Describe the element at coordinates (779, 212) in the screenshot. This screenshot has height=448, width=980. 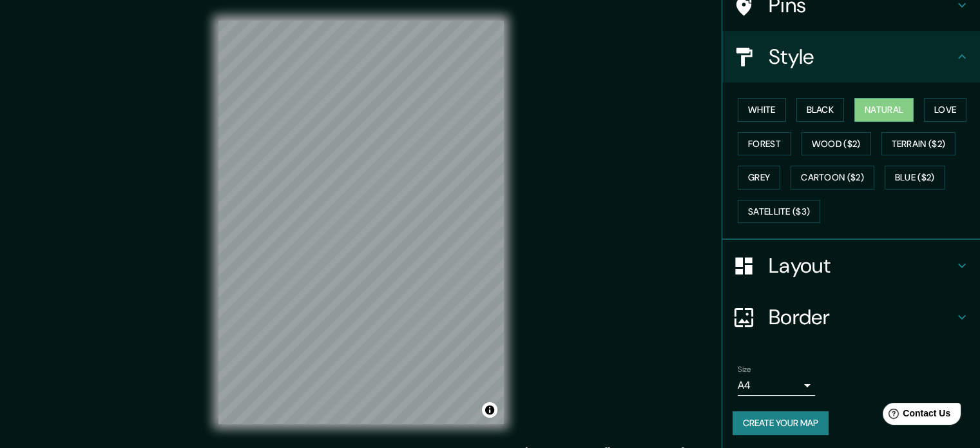
I see `button: Satellite ($3)` at that location.